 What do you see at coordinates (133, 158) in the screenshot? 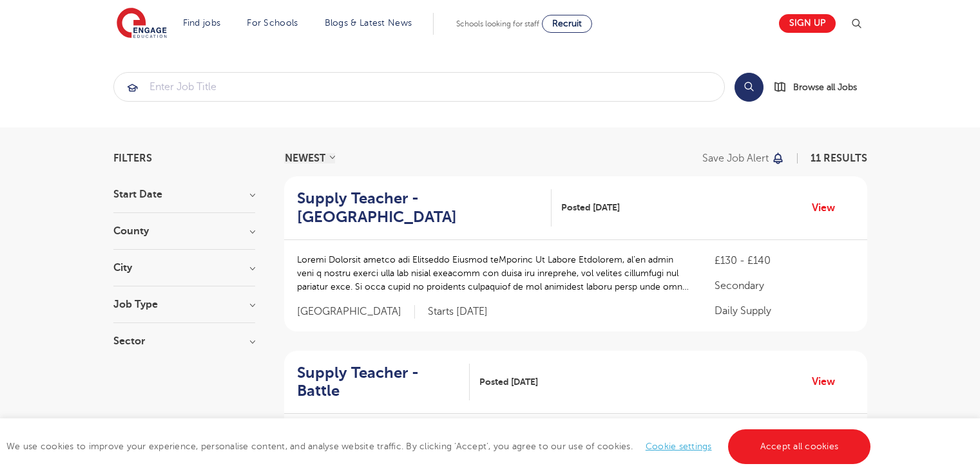
I see `span: Filters` at bounding box center [133, 158].